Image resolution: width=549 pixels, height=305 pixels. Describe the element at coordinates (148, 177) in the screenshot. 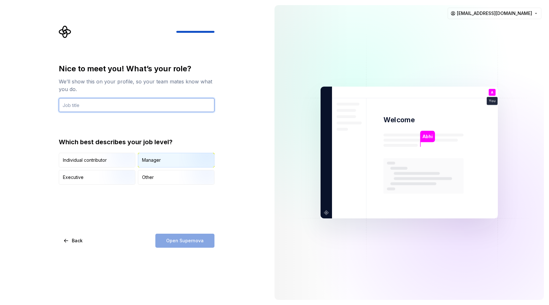

I see `div: Other` at that location.